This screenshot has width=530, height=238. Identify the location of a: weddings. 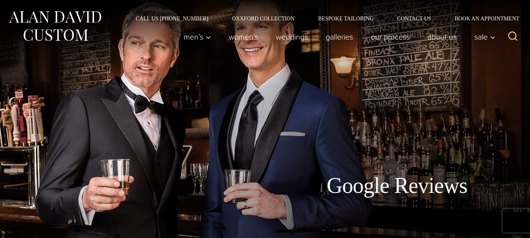
(292, 37).